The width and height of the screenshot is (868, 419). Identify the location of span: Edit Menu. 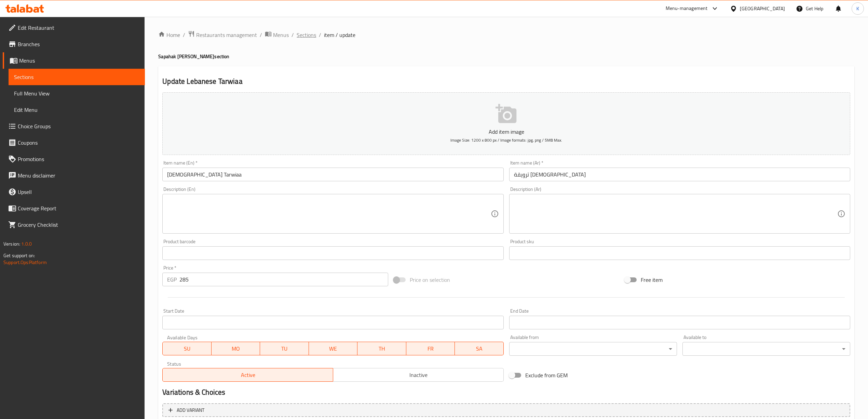
(77, 110).